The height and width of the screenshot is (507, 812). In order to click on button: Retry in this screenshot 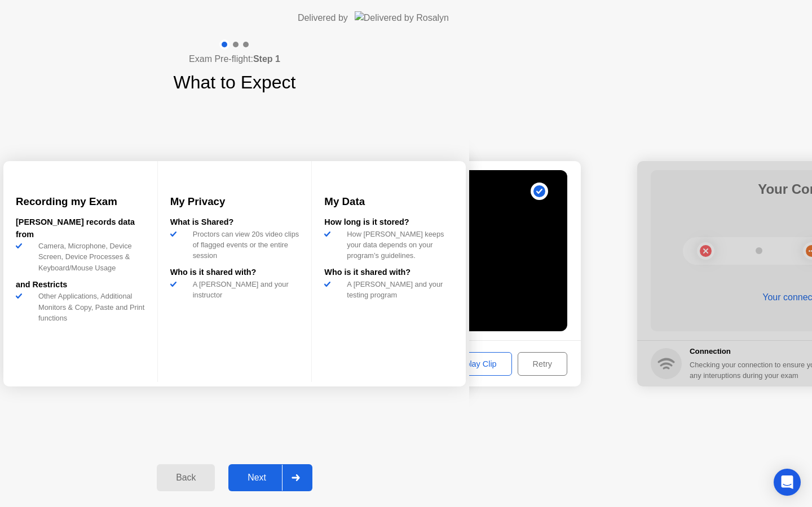, I will do `click(542, 364)`.